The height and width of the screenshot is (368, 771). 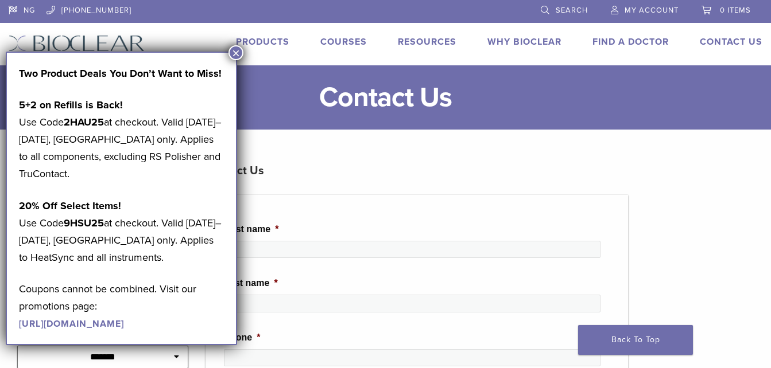 What do you see at coordinates (262, 42) in the screenshot?
I see `a: Products` at bounding box center [262, 42].